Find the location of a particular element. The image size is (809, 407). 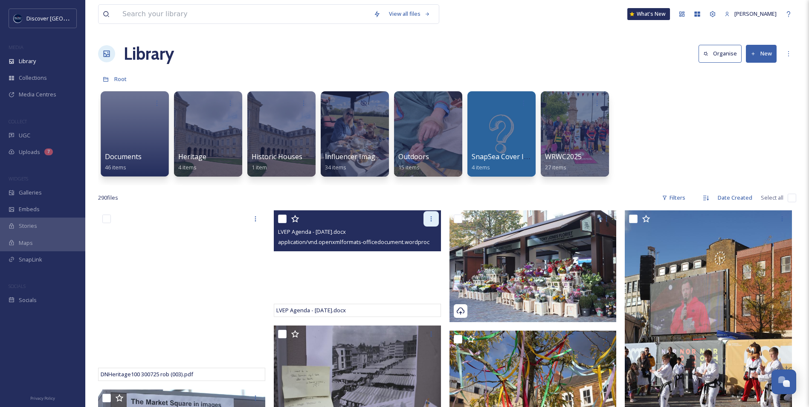

a: Library is located at coordinates (149, 54).